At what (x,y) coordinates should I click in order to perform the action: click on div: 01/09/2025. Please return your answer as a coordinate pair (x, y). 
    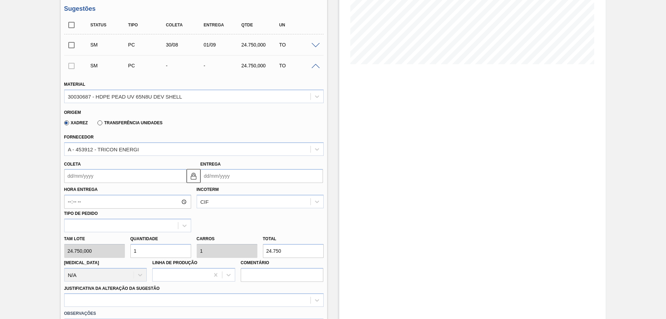
    Looking at the image, I should click on (223, 45).